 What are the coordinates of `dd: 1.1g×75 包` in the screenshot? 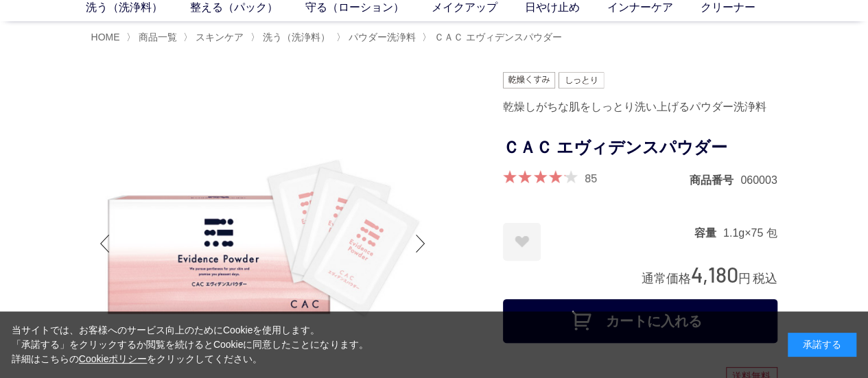 It's located at (750, 233).